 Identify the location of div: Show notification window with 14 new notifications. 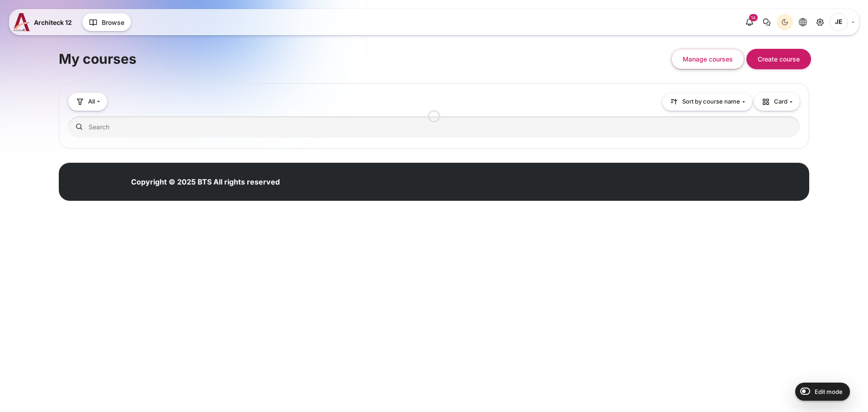
(749, 22).